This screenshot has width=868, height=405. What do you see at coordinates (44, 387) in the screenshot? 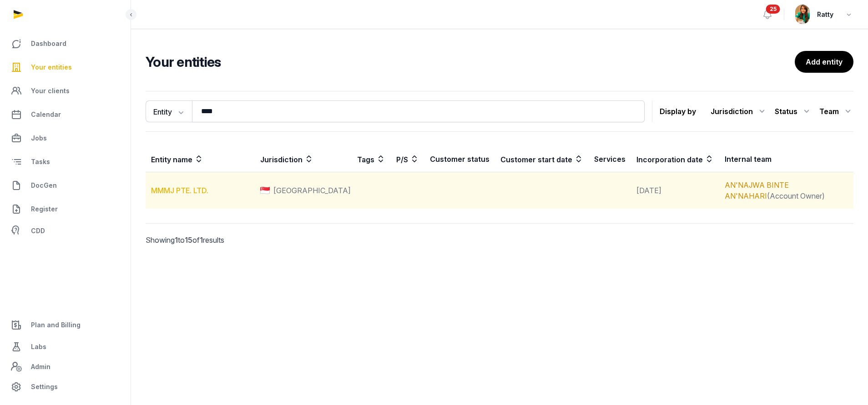
I see `span: Settings` at bounding box center [44, 387].